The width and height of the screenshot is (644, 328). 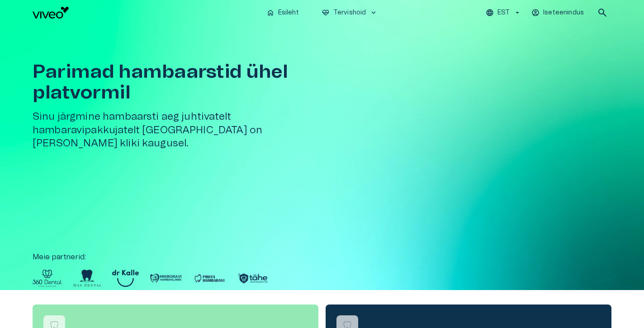 I want to click on button: open search modal, so click(x=603, y=13).